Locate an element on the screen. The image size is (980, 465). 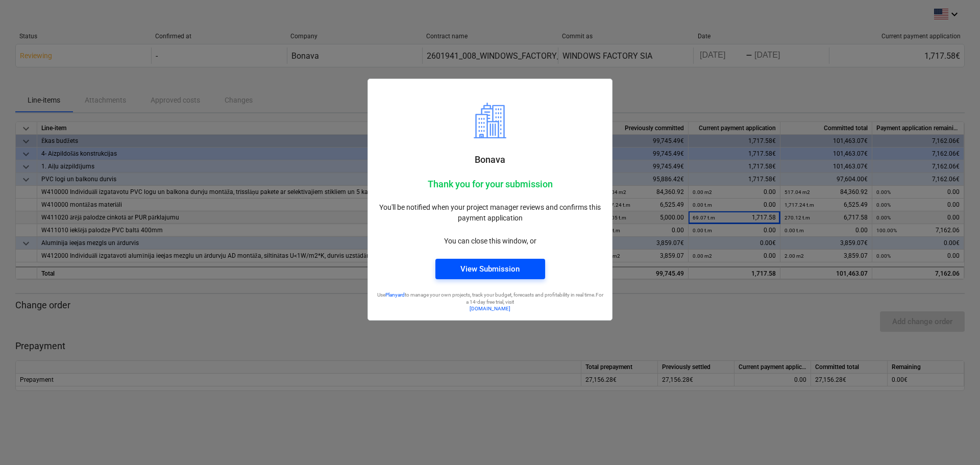
p: Bonava is located at coordinates (490, 160).